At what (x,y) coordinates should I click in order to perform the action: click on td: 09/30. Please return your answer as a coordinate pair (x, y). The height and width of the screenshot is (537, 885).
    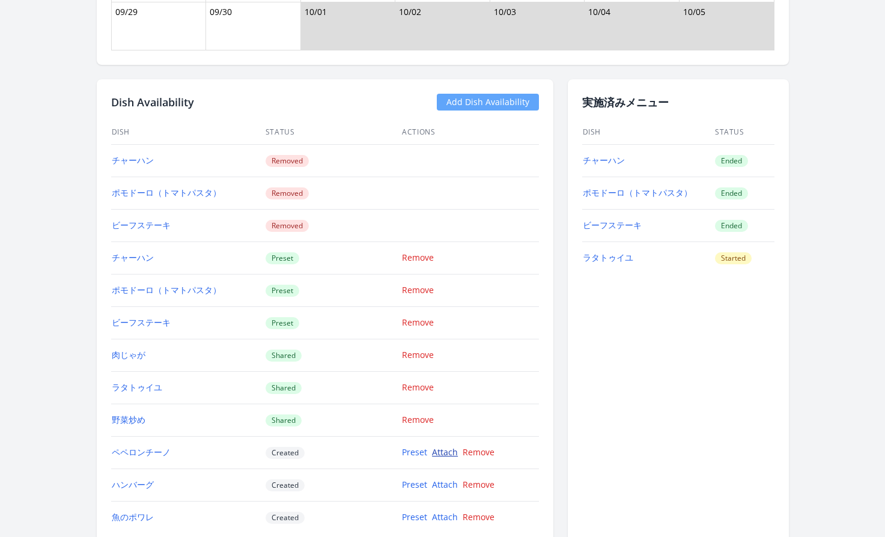
    Looking at the image, I should click on (254, 26).